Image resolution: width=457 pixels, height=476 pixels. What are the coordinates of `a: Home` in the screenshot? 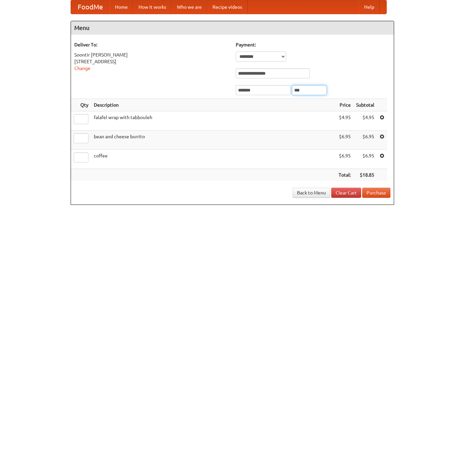 It's located at (122, 7).